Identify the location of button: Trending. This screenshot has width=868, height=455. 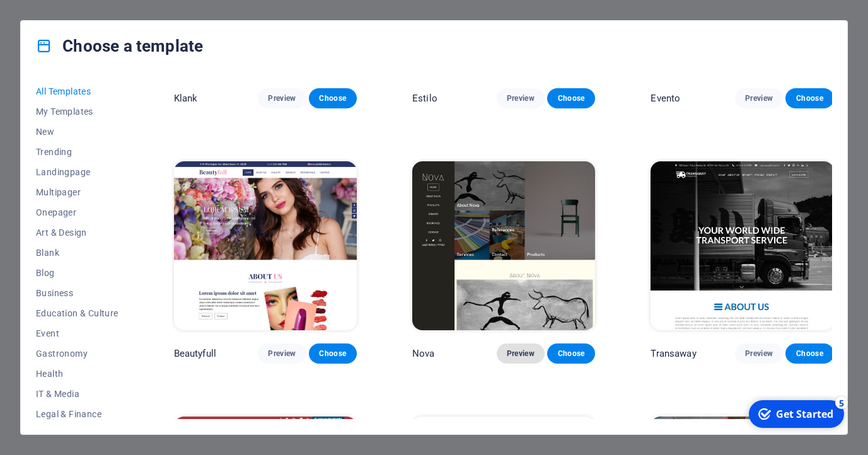
(77, 152).